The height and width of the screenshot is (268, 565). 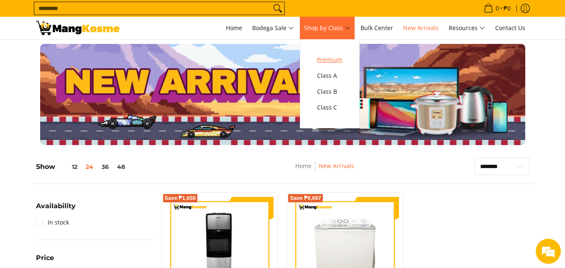 What do you see at coordinates (82, 167) in the screenshot?
I see `h5: Show` at bounding box center [82, 167].